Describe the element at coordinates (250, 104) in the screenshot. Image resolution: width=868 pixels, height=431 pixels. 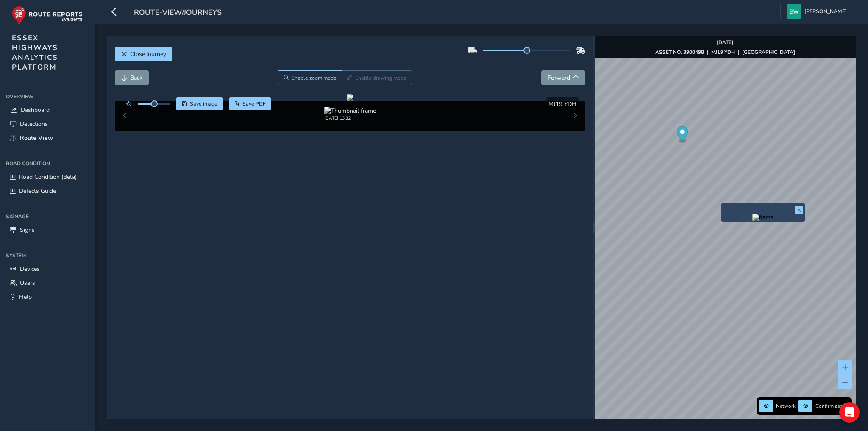
I see `button: PDF` at that location.